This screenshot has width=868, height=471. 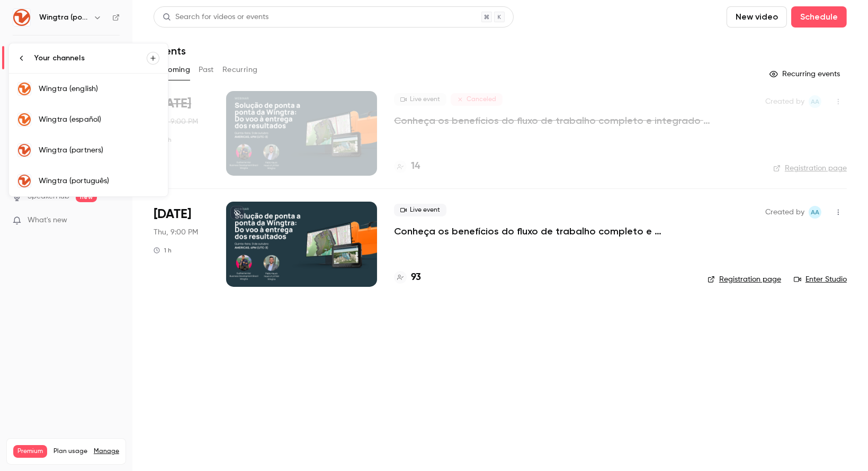 I want to click on div: Wingtra (español), so click(x=99, y=120).